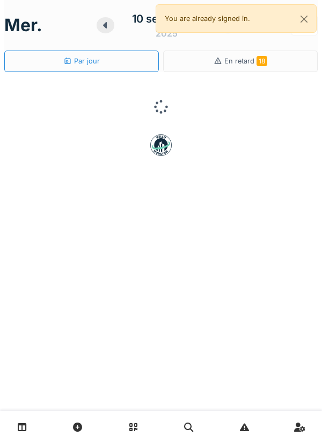 The height and width of the screenshot is (443, 322). What do you see at coordinates (167, 19) in the screenshot?
I see `div: 10 septembre` at bounding box center [167, 19].